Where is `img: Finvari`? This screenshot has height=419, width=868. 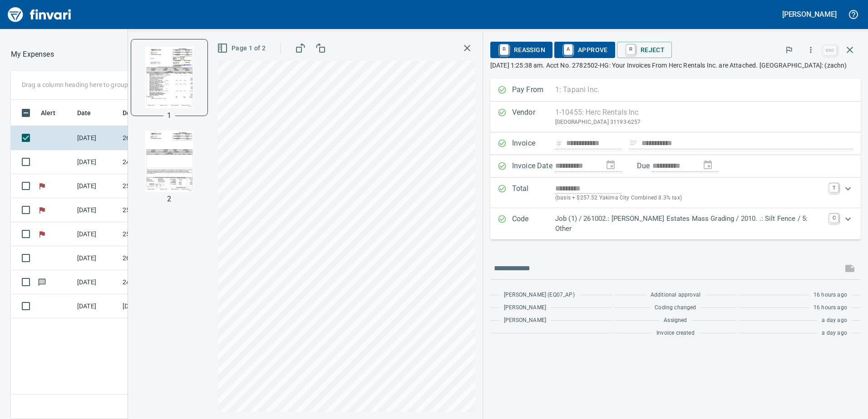 img: Finvari is located at coordinates (39, 14).